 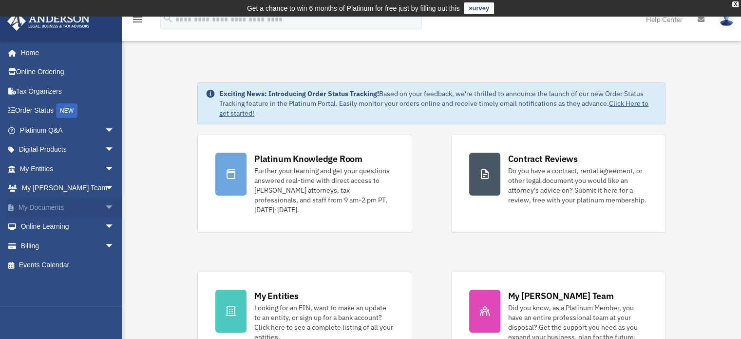 What do you see at coordinates (68, 227) in the screenshot?
I see `a: Online Learningarrow_drop_down` at bounding box center [68, 227].